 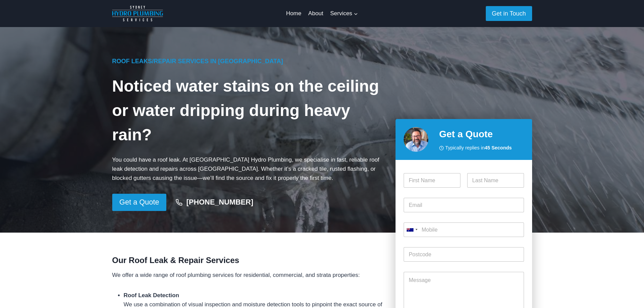 I want to click on img: Sydney Hydro Plumbing Logo, so click(x=137, y=14).